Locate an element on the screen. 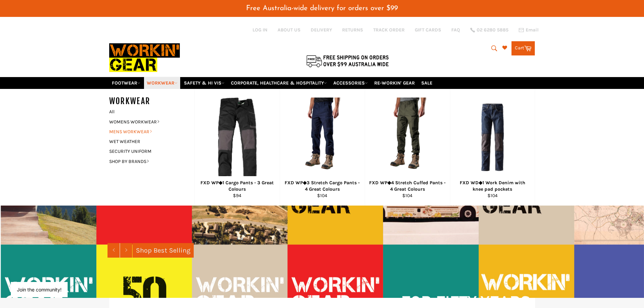 This screenshot has height=308, width=644. a: Shop Best Selling is located at coordinates (163, 250).